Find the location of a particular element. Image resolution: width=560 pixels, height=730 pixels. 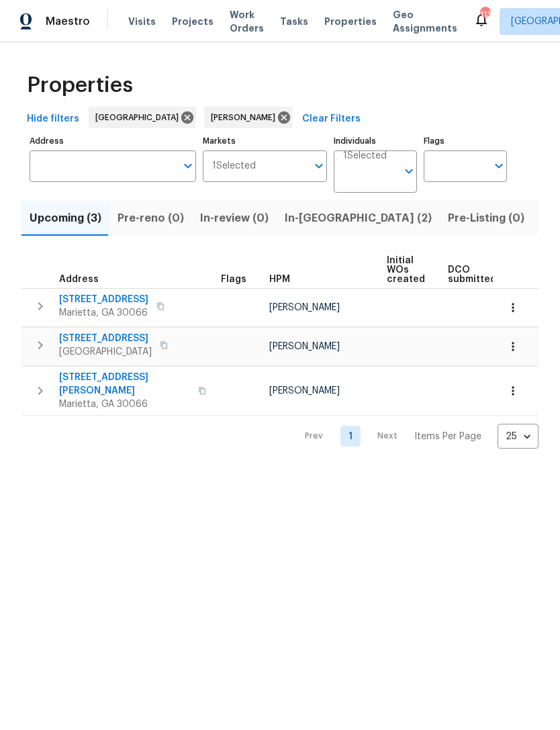

div: 113 is located at coordinates (484, 15).